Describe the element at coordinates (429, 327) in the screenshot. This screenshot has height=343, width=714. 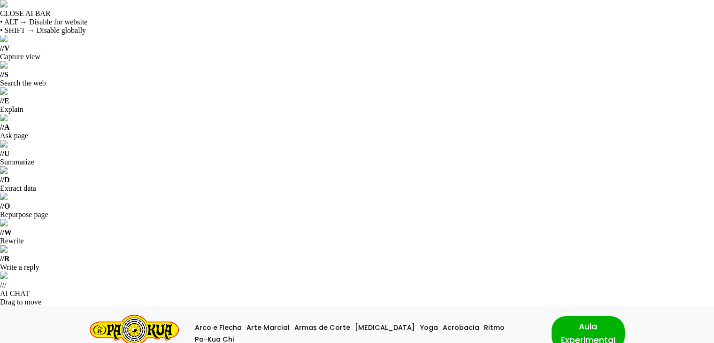
I see `a: Yoga` at that location.